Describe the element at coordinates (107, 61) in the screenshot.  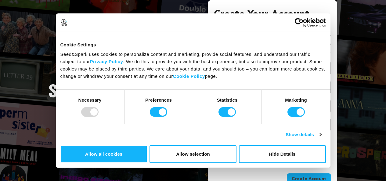
I see `a: Privacy Policy` at that location.